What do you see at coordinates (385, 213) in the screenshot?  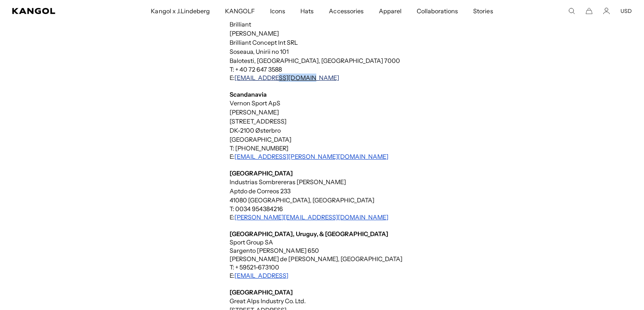 I see `p: T: 0034 954384216 E:` at bounding box center [385, 213].